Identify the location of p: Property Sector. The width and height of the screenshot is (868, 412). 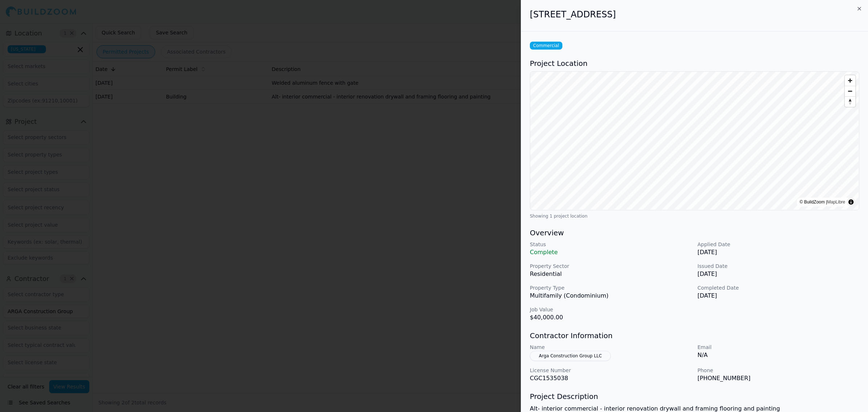
(611, 266).